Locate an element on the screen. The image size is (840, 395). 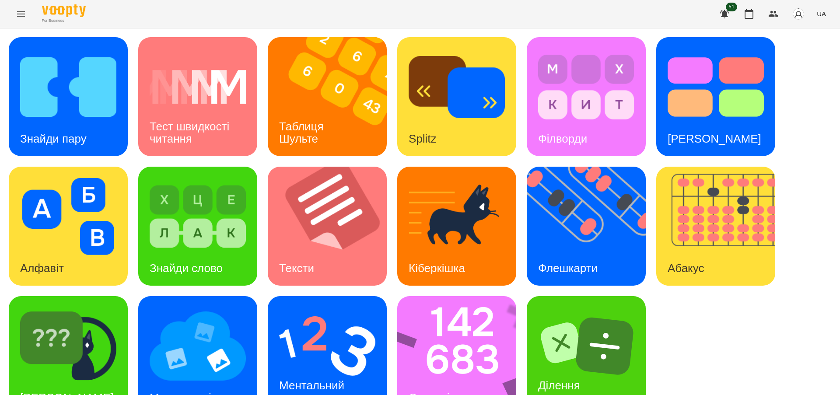
a: ФілвордиФілворди is located at coordinates (586, 97).